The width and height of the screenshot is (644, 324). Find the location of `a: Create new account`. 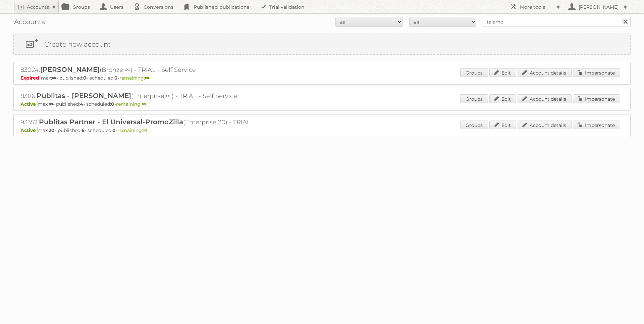

a: Create new account is located at coordinates (322, 44).